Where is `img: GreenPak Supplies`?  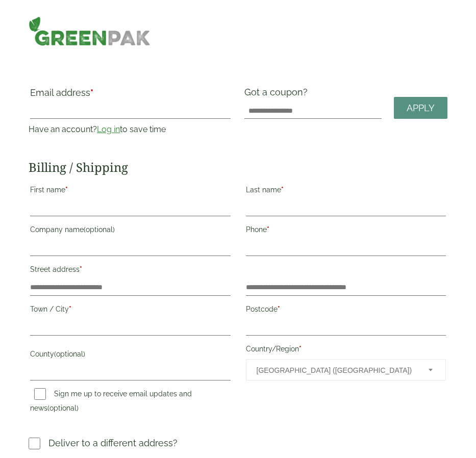 img: GreenPak Supplies is located at coordinates (89, 31).